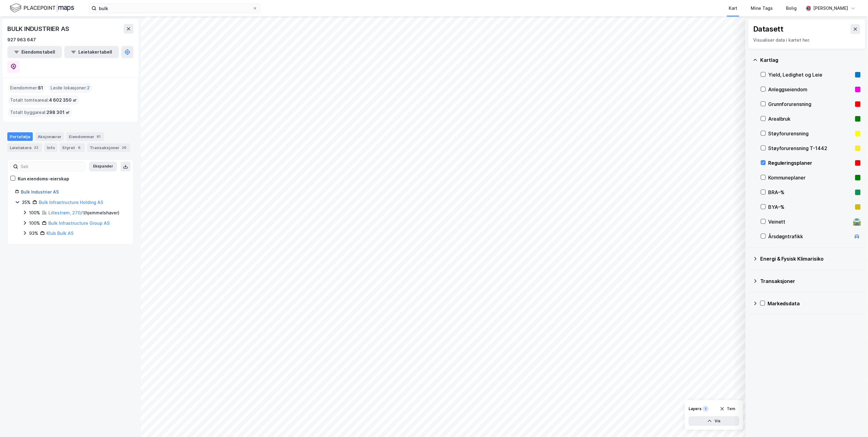  What do you see at coordinates (88, 88) in the screenshot?
I see `span: 2` at bounding box center [88, 88].